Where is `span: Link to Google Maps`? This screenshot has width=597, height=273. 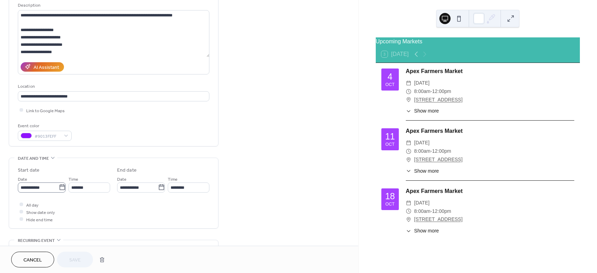 span: Link to Google Maps is located at coordinates (45, 110).